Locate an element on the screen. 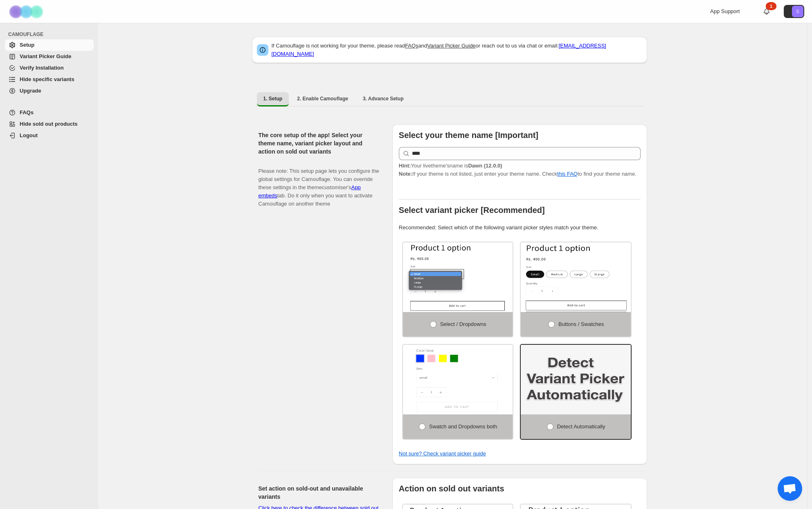 The width and height of the screenshot is (812, 509). img: Select / Dropdowns is located at coordinates (458, 277).